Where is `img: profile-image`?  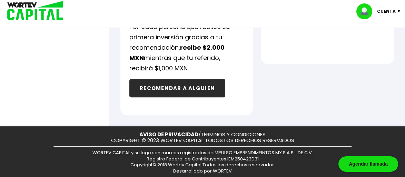
img: profile-image is located at coordinates (367, 11).